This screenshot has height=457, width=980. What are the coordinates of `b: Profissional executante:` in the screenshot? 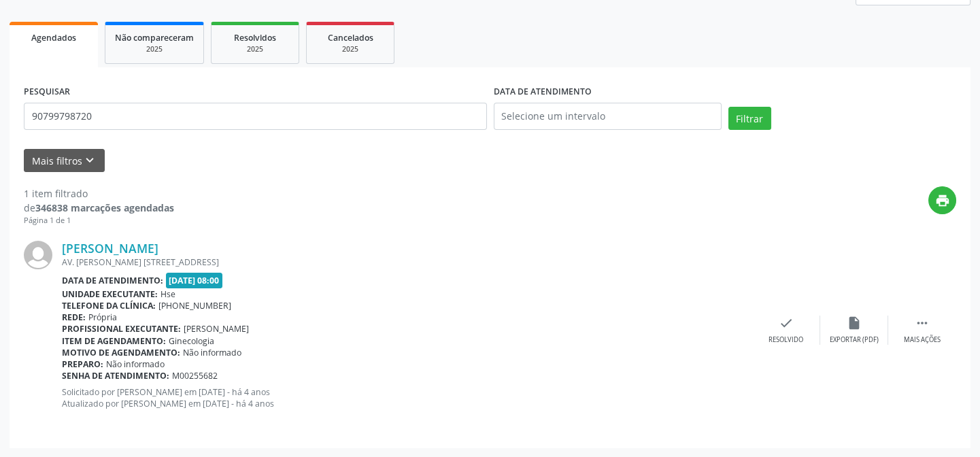 It's located at (121, 329).